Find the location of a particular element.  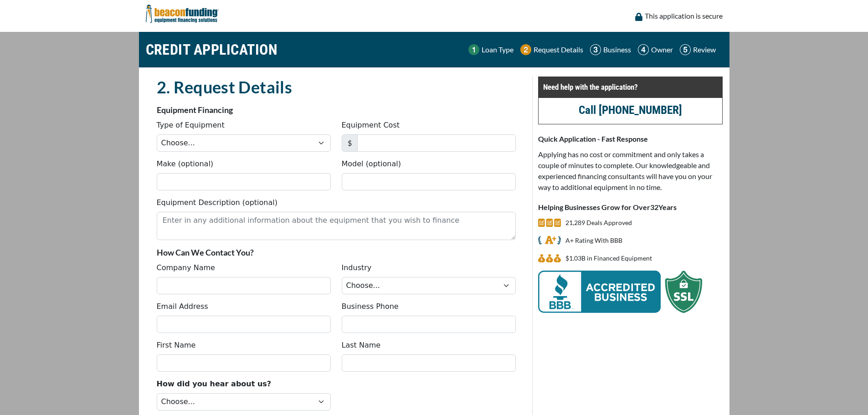

p: Request Details is located at coordinates (558, 50).